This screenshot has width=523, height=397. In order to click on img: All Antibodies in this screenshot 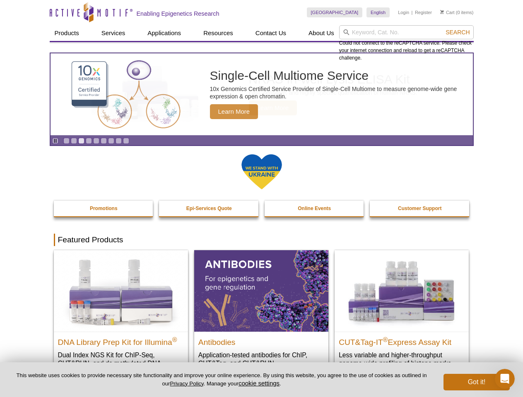, I will do `click(261, 291)`.